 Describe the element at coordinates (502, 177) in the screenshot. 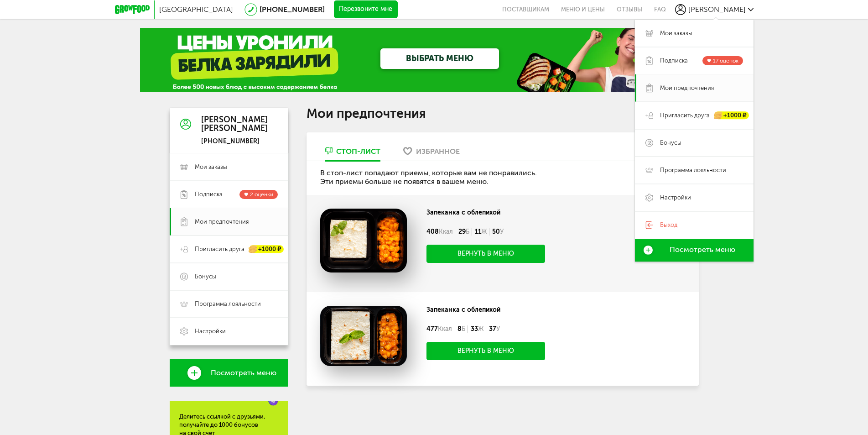

I see `p: В стоп-лист попадают приемы, которые вам не понравились. Эти приемы больше не появятся в вашем меню.` at that location.